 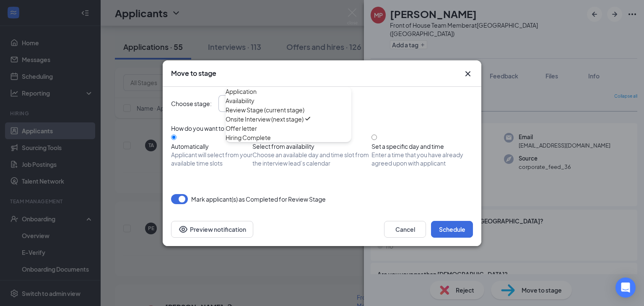 I want to click on svg: Eye, so click(x=183, y=229).